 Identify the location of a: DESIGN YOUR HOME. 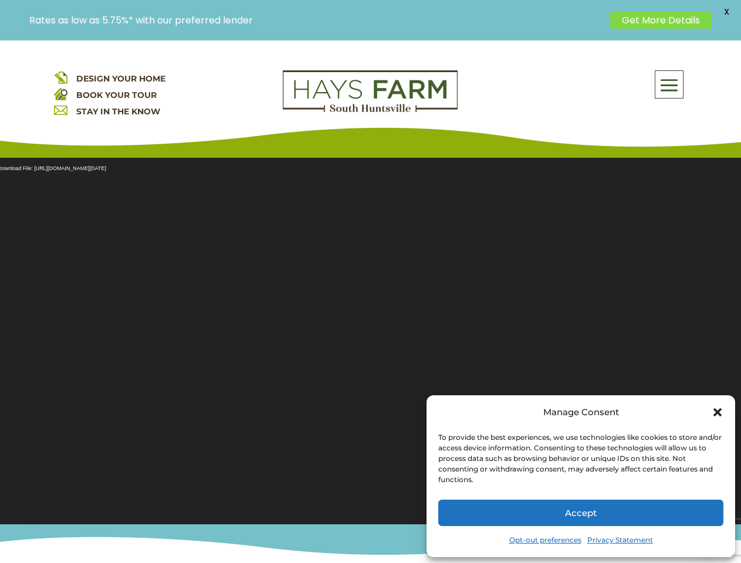
(121, 79).